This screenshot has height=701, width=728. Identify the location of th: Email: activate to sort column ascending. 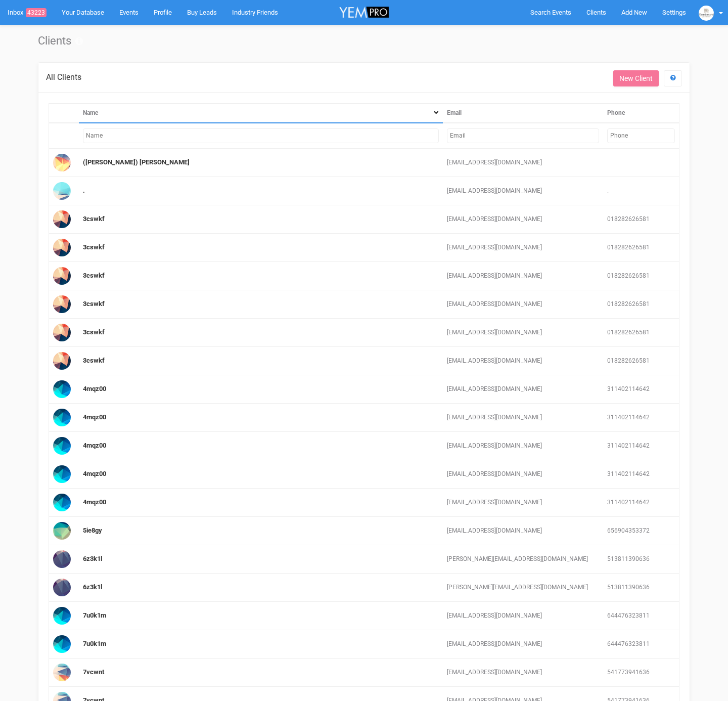
(523, 112).